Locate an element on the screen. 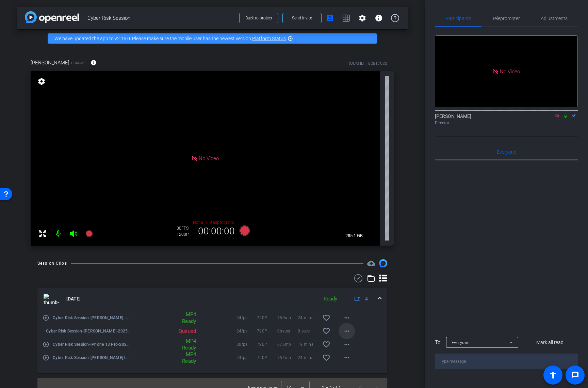 The height and width of the screenshot is (388, 588). img: Session clips is located at coordinates (383, 263).